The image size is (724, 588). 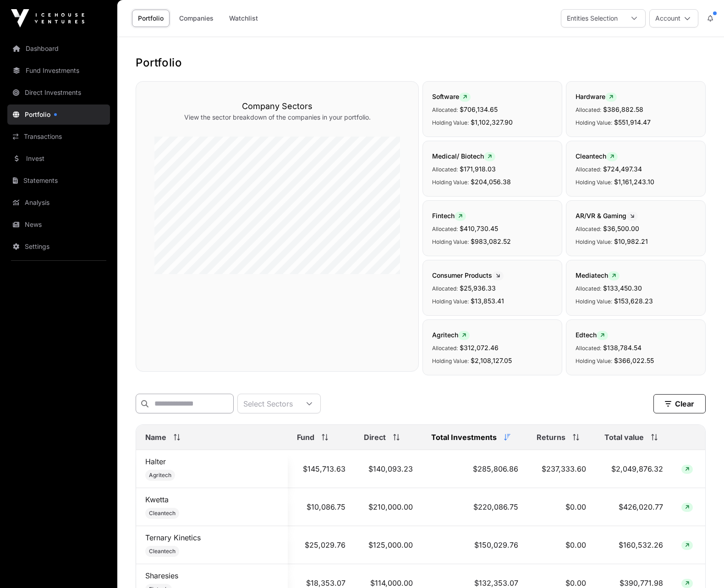 I want to click on span: Medical/ Biotech, so click(x=464, y=156).